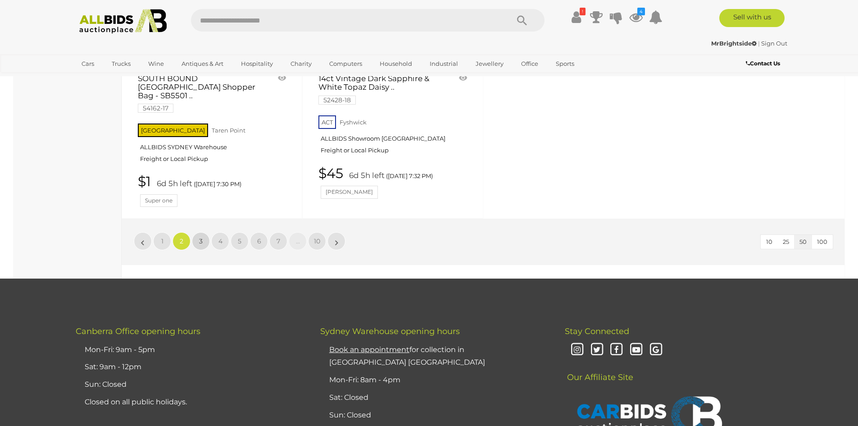 This screenshot has height=426, width=858. I want to click on span: 25, so click(786, 241).